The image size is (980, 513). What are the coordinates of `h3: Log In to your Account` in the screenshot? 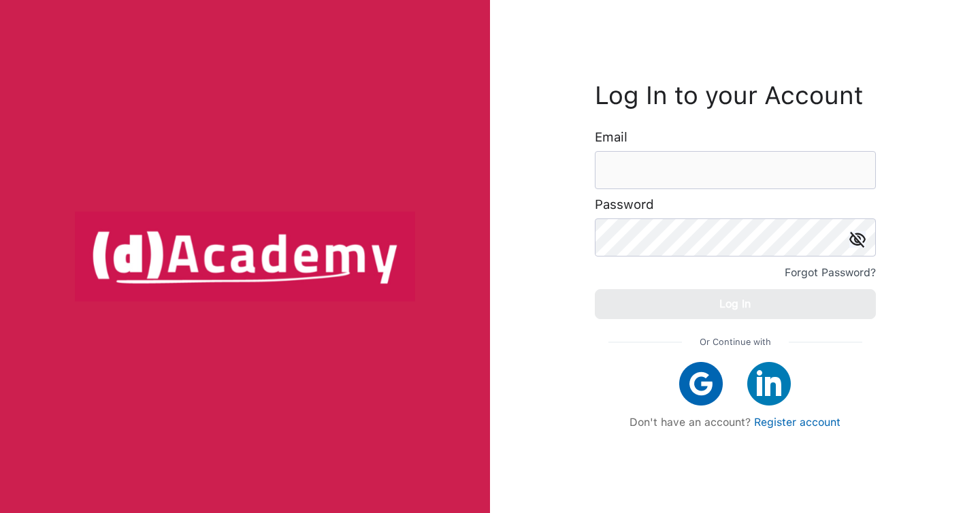 It's located at (736, 95).